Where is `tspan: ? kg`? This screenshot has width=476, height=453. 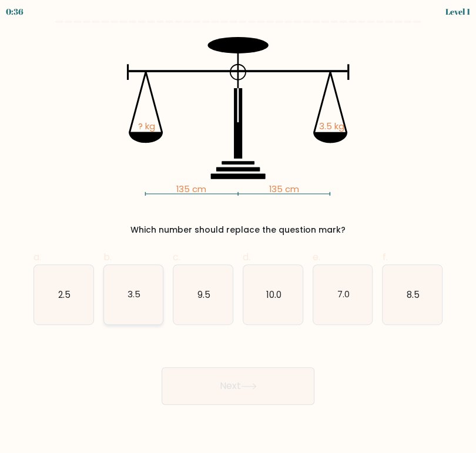
tspan: ? kg is located at coordinates (147, 126).